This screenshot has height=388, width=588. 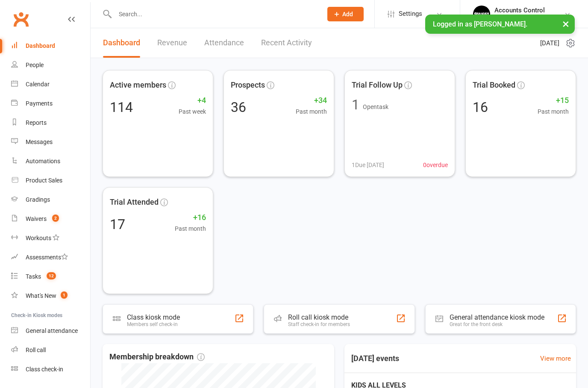 What do you see at coordinates (50, 219) in the screenshot?
I see `a: Waivers 2` at bounding box center [50, 219].